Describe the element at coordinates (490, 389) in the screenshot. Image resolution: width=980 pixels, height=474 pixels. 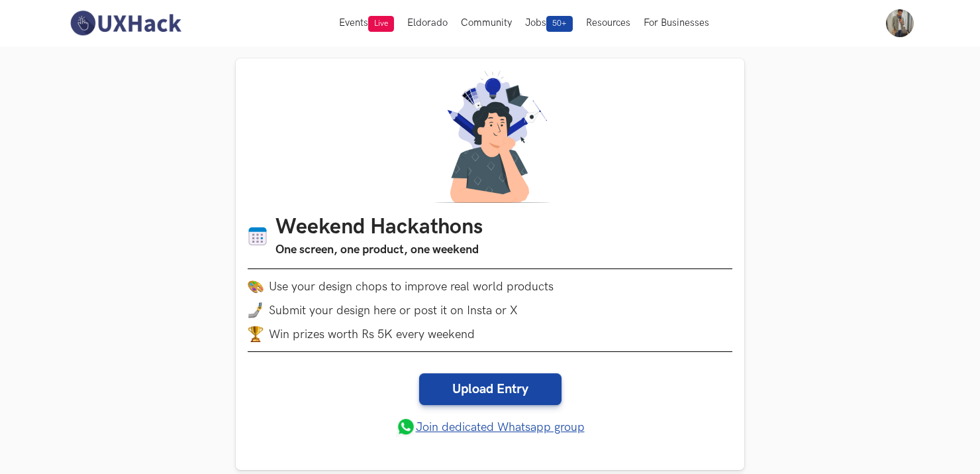
I see `a: Upload Entry` at that location.